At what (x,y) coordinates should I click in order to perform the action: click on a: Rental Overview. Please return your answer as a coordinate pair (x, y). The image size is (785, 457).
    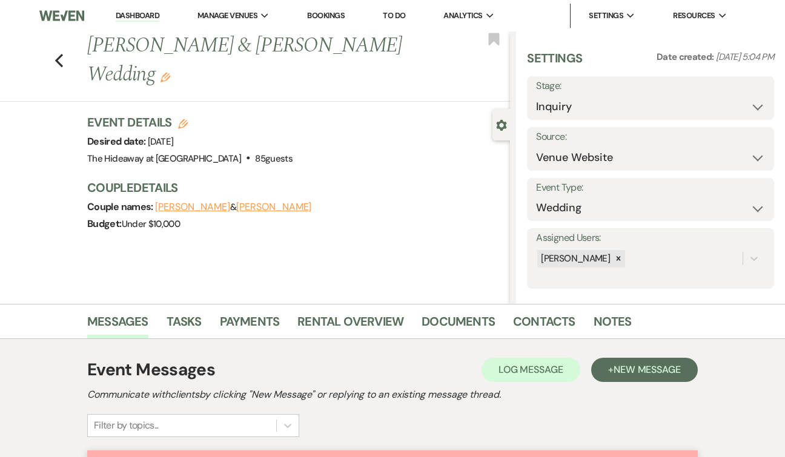
    Looking at the image, I should click on (350, 325).